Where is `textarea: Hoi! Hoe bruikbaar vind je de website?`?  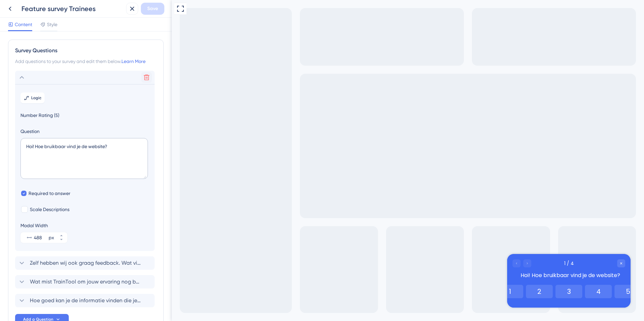 textarea: Hoi! Hoe bruikbaar vind je de website? is located at coordinates (84, 159).